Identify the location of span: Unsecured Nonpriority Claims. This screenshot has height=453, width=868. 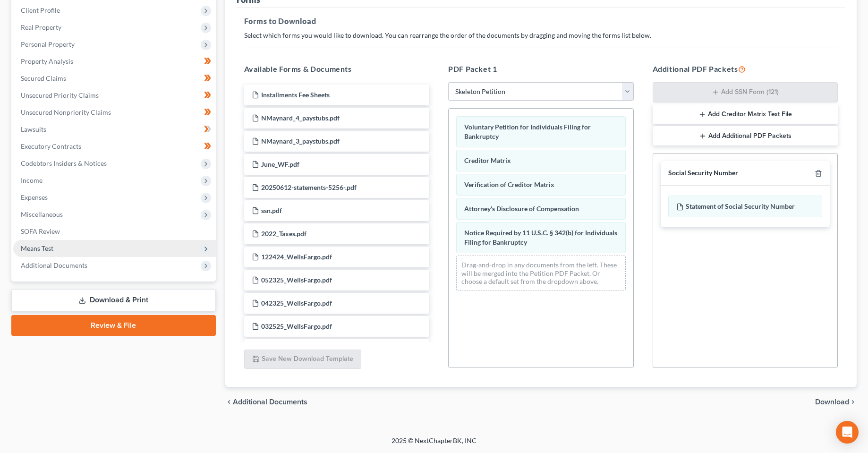
(66, 112).